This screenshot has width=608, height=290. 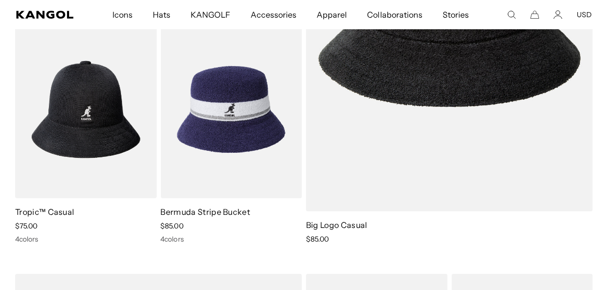 What do you see at coordinates (44, 212) in the screenshot?
I see `a: Tropic™ Casual` at bounding box center [44, 212].